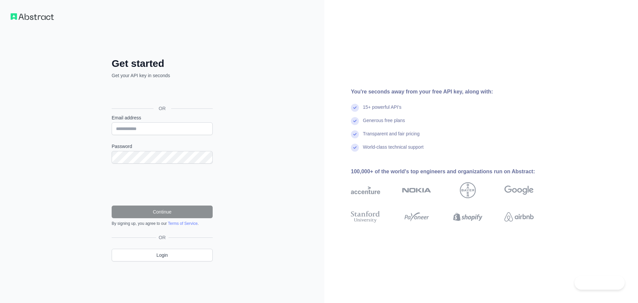  I want to click on img: shopify, so click(468, 217).